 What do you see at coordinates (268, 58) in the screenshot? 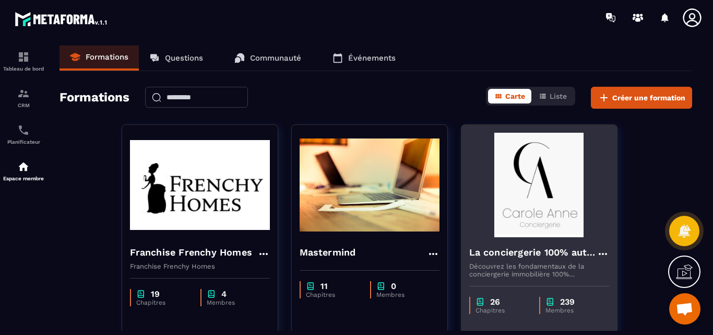
I see `a: Communauté` at bounding box center [268, 58].